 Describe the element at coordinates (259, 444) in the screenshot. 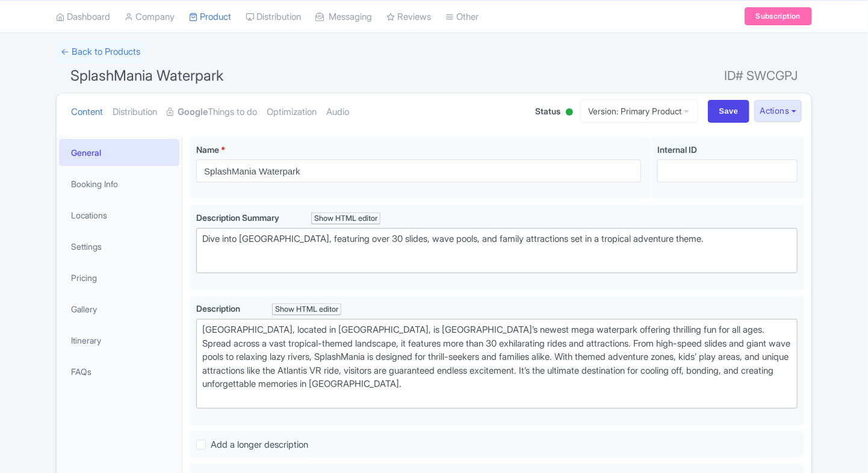

I see `span: Add a longer description` at that location.